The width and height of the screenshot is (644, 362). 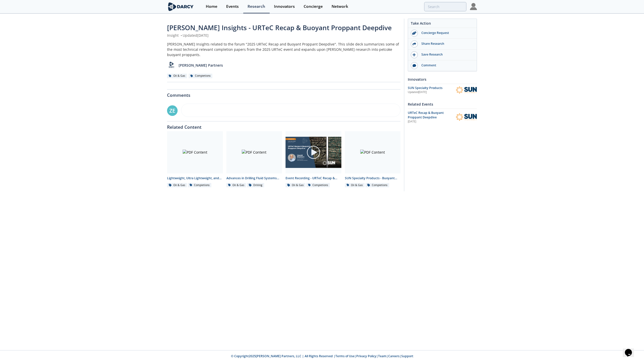 I want to click on div: Comments, so click(x=284, y=93).